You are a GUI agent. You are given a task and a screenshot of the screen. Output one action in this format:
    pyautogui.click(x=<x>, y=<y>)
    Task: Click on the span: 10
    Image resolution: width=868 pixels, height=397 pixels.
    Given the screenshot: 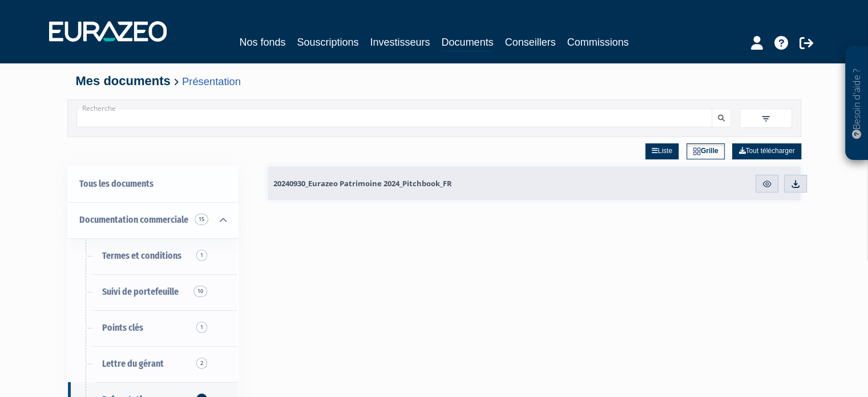 What is the action you would take?
    pyautogui.click(x=200, y=291)
    